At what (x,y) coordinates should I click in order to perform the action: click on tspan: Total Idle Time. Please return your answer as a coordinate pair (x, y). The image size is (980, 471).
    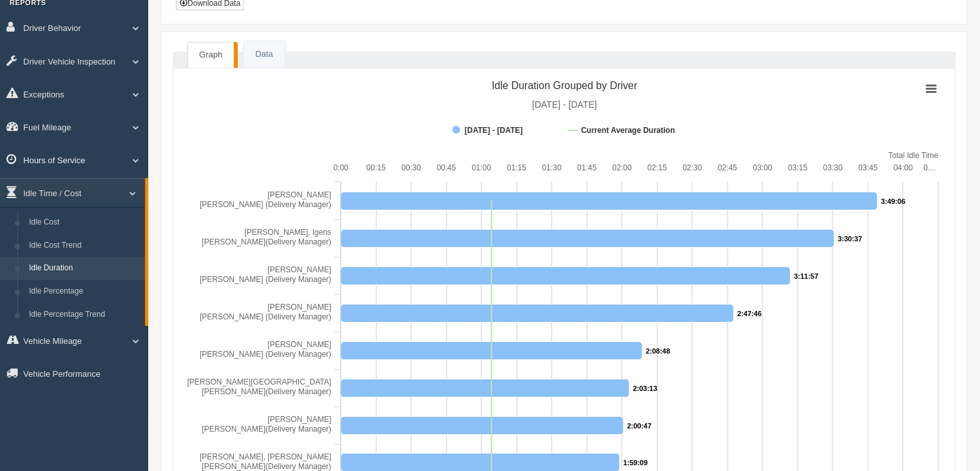
    Looking at the image, I should click on (914, 156).